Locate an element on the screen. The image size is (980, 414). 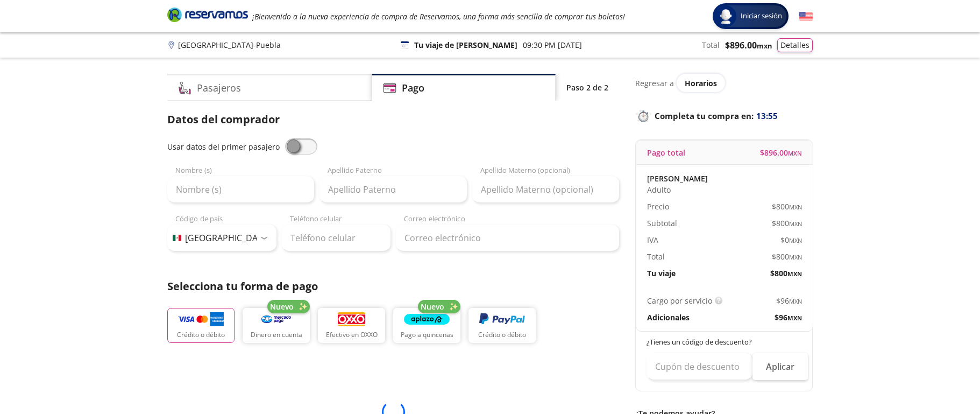
span: 13:55 is located at coordinates (767, 115).